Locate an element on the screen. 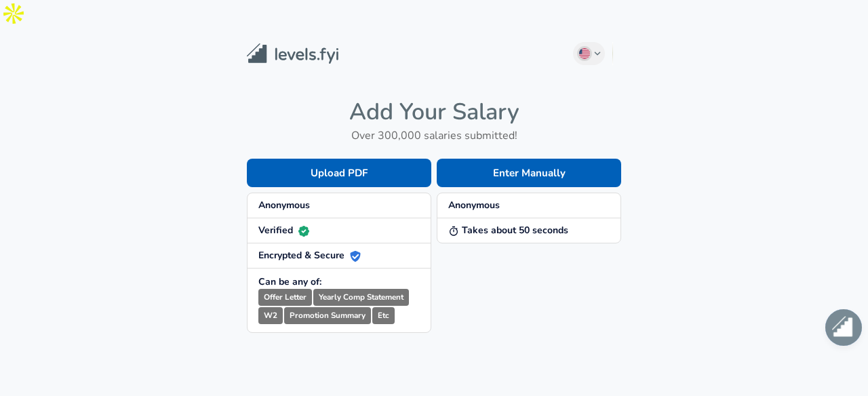  h4: Add Your Salary is located at coordinates (434, 112).